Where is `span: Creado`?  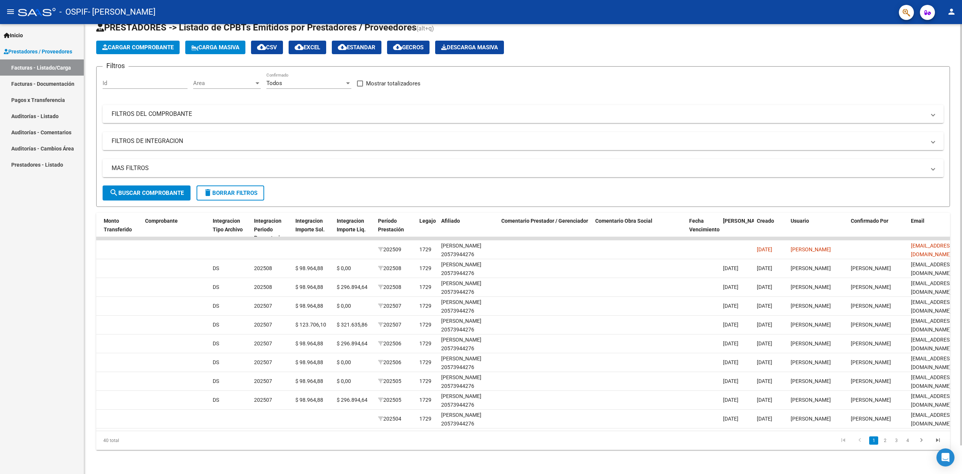
span: Creado is located at coordinates (766, 221).